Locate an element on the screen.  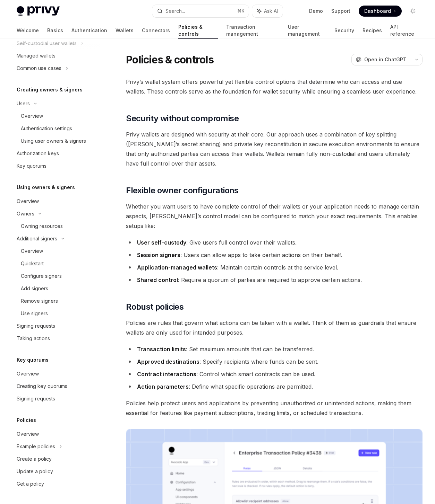
div: Owning resources is located at coordinates (42, 226).